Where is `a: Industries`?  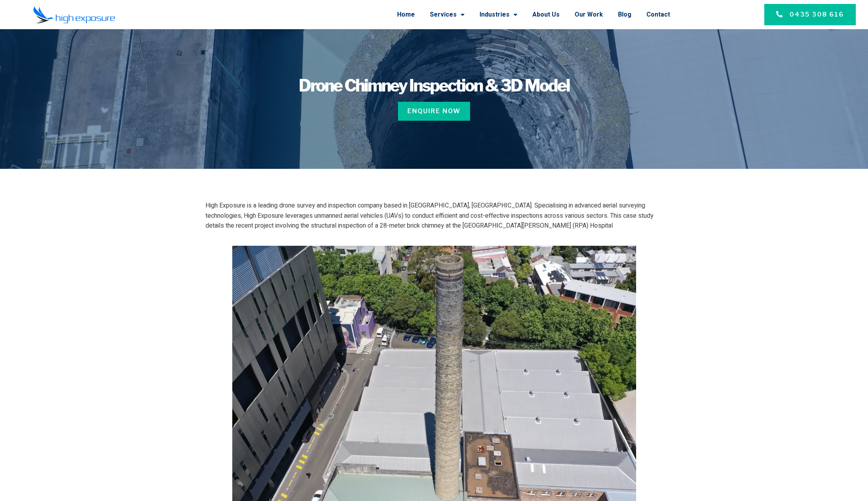
a: Industries is located at coordinates (499, 14).